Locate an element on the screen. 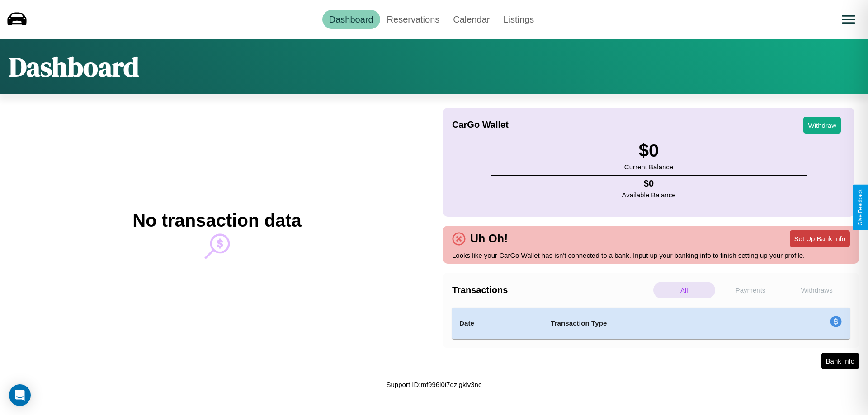  button: Withdraw is located at coordinates (821, 125).